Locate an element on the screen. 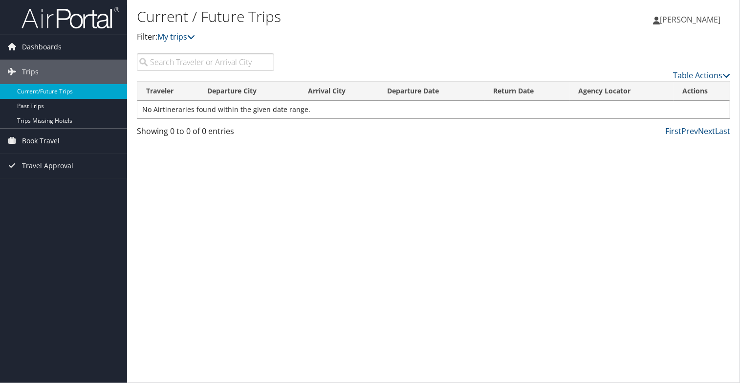  a: Table Actions is located at coordinates (701, 75).